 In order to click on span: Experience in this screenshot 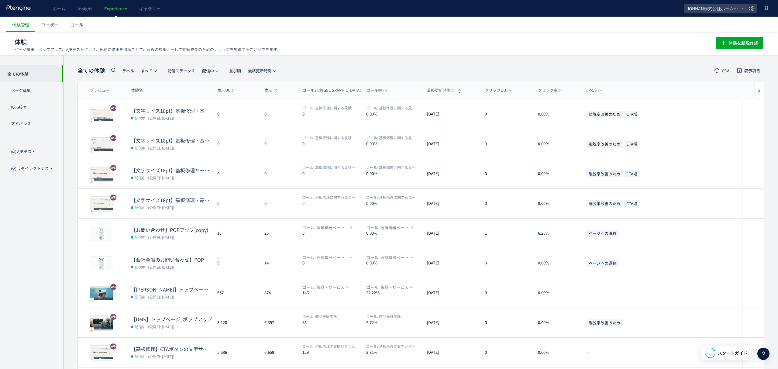, I will do `click(116, 9)`.